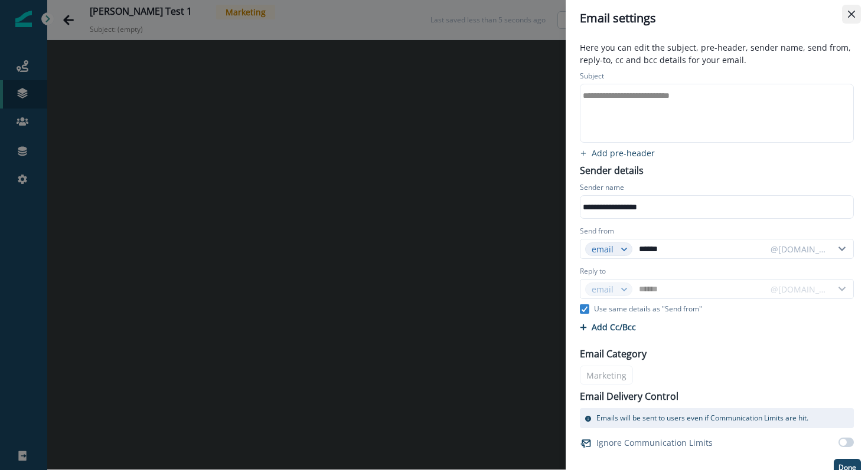 The image size is (868, 470). Describe the element at coordinates (617, 153) in the screenshot. I see `button: add preheader` at that location.